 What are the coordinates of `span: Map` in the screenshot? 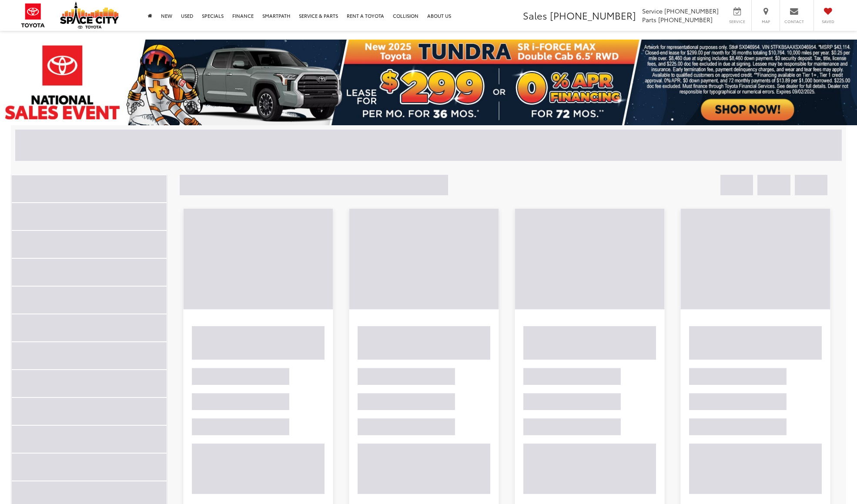 It's located at (766, 21).